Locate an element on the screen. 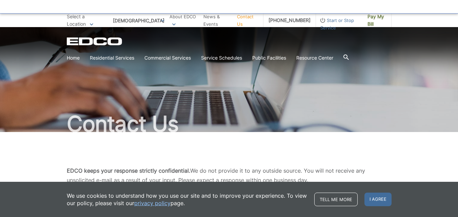  a: Contact Us is located at coordinates (248, 20).